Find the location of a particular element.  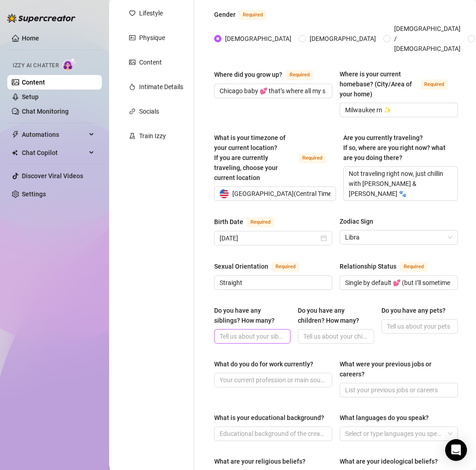

label: Sexual Orientation is located at coordinates (262, 267).